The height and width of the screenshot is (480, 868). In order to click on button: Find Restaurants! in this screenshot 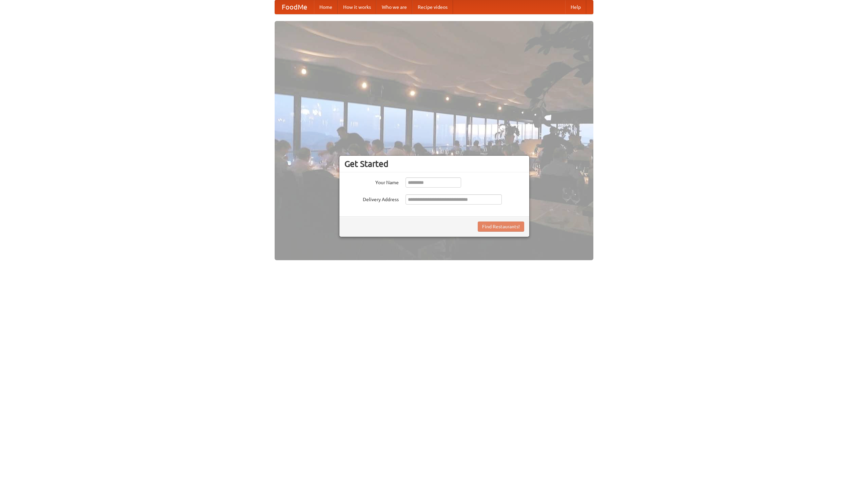, I will do `click(501, 226)`.